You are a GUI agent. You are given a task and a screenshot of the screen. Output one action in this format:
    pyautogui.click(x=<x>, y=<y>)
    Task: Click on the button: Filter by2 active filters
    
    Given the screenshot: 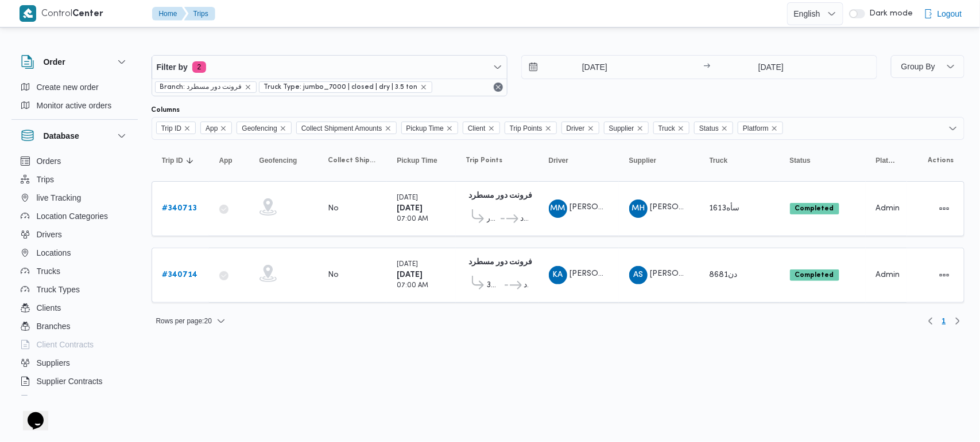 What is the action you would take?
    pyautogui.click(x=330, y=68)
    